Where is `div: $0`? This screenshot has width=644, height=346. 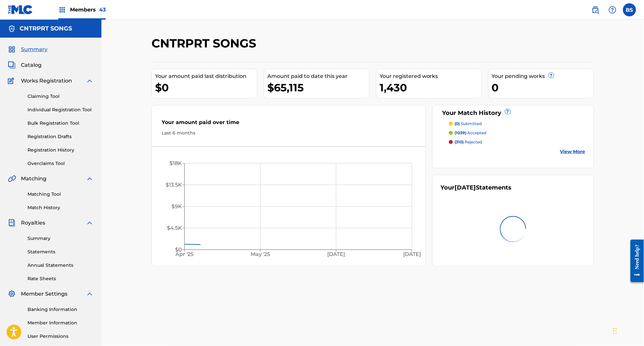
div: $0 is located at coordinates (206, 87).